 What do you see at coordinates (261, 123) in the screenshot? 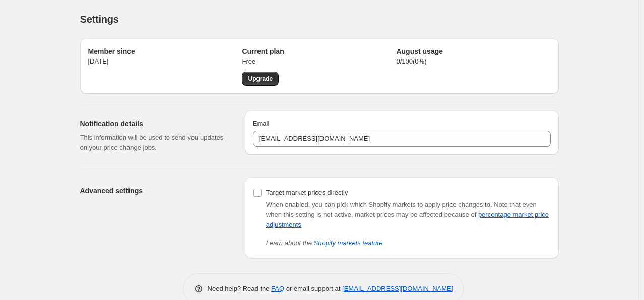
I see `span: Email` at bounding box center [261, 123].